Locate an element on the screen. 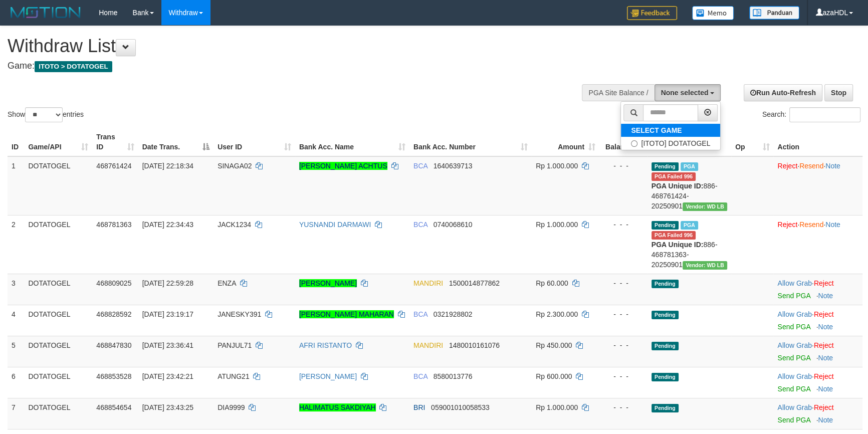 This screenshot has width=868, height=434. h4: Game: is located at coordinates (288, 66).